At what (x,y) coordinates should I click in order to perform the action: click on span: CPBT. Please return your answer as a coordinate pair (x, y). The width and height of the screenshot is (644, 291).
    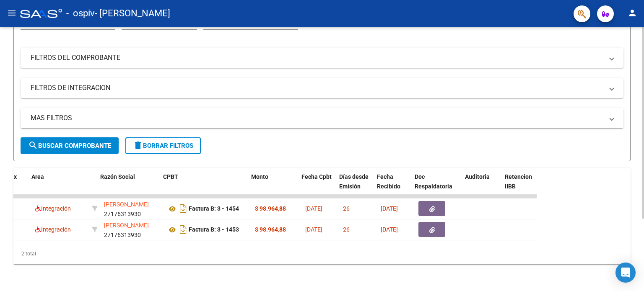
    Looking at the image, I should click on (171, 177).